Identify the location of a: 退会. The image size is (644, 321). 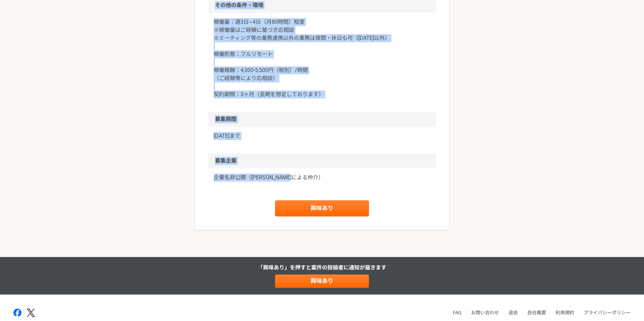
(513, 313).